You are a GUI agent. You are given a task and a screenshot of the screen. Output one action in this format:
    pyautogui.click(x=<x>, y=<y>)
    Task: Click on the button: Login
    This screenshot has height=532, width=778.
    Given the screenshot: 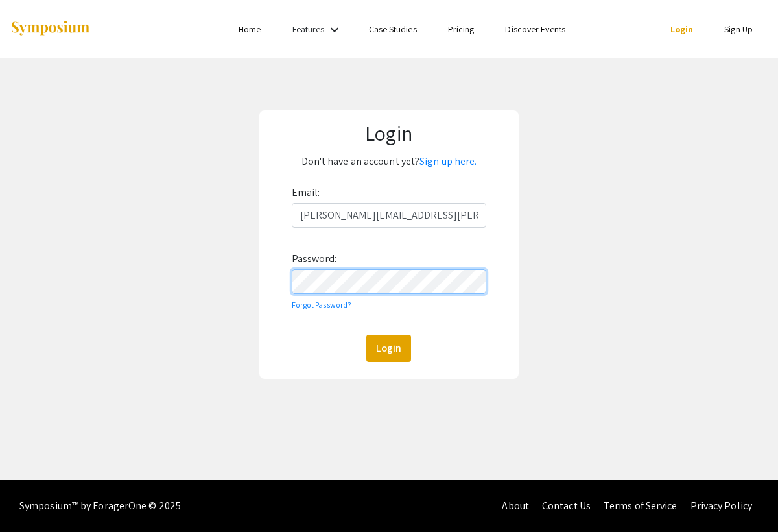 What is the action you would take?
    pyautogui.click(x=389, y=348)
    